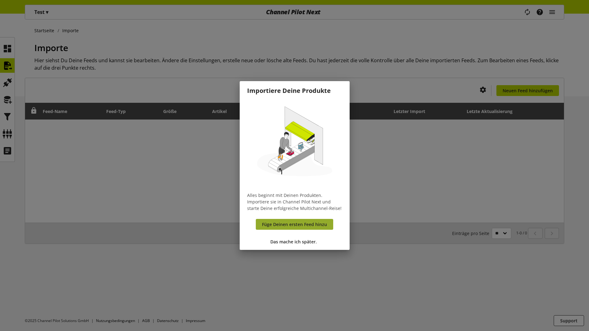 Image resolution: width=589 pixels, height=331 pixels. I want to click on p: Alles beginnt mit Deinen Produkten. Importiere sie in Channel Pilot Next und starte Deine erfolgr..., so click(294, 202).